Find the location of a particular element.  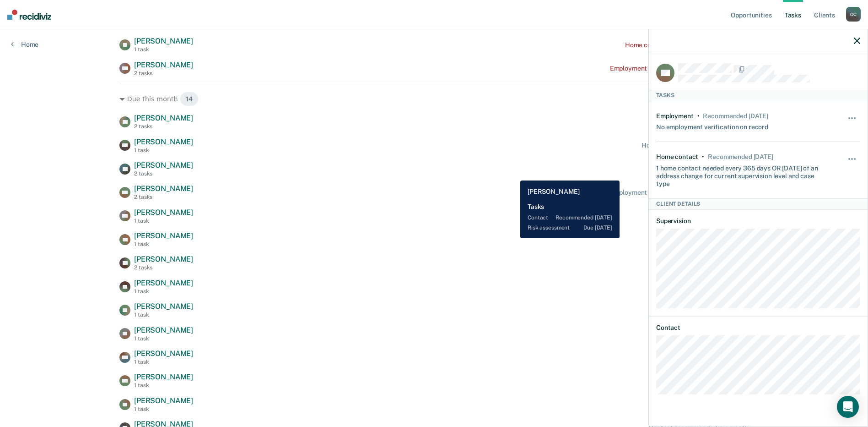

div: No employment verification on record is located at coordinates (713, 125).